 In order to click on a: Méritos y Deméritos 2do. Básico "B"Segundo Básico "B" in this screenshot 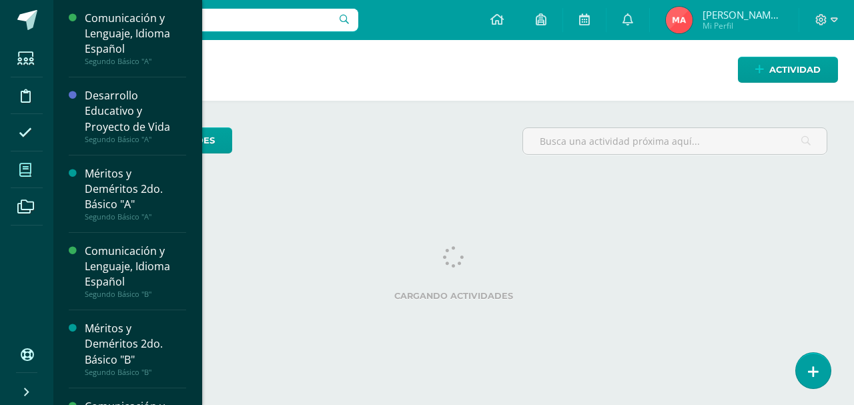, I will do `click(135, 348)`.